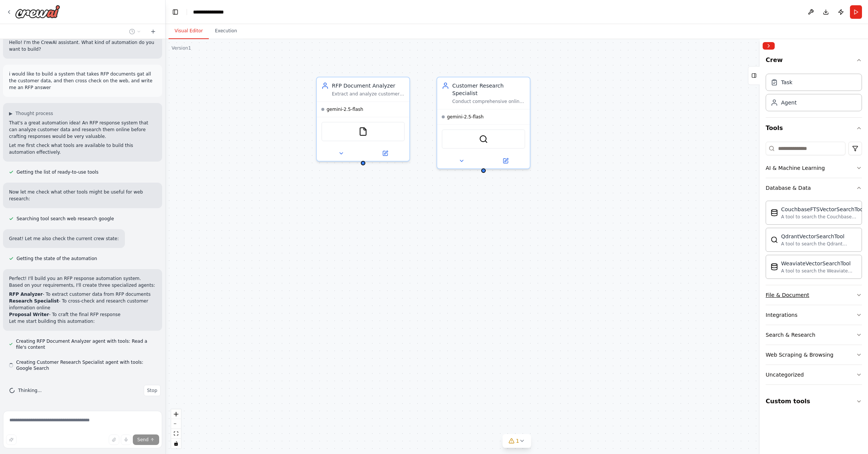 This screenshot has width=868, height=454. I want to click on img: Qdrantvectorsearchtool, so click(774, 240).